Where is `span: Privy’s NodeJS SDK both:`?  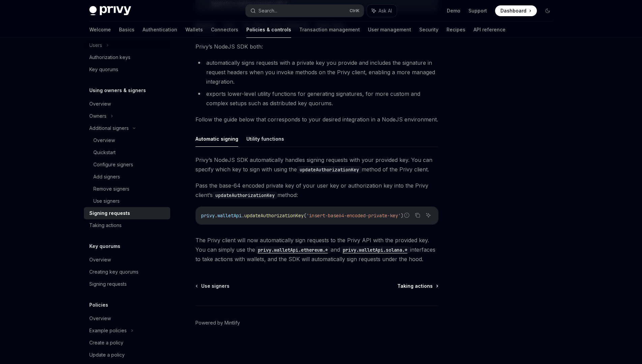 span: Privy’s NodeJS SDK both: is located at coordinates (317, 47).